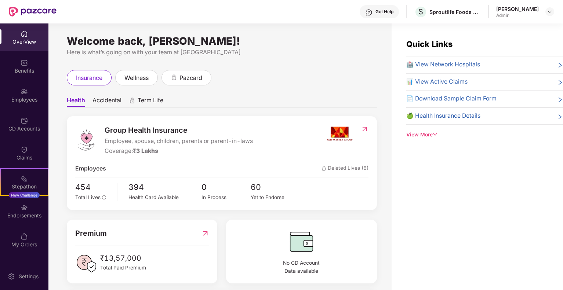 The image size is (563, 290). Describe the element at coordinates (437, 82) in the screenshot. I see `span: 📊 View Active Claims` at that location.